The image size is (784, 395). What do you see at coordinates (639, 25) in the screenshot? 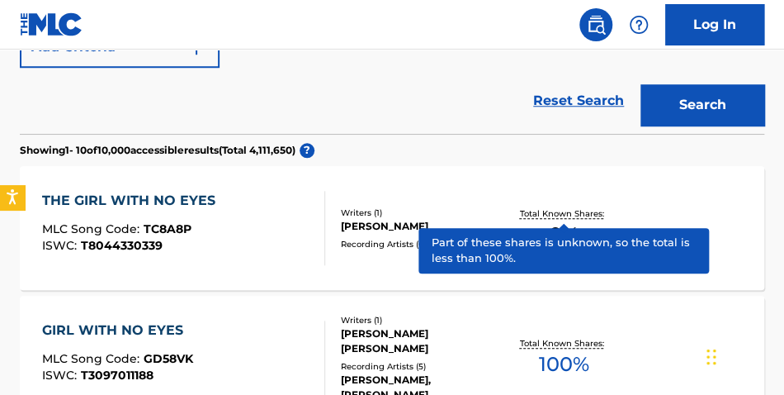
I see `div: Help` at bounding box center [639, 25].